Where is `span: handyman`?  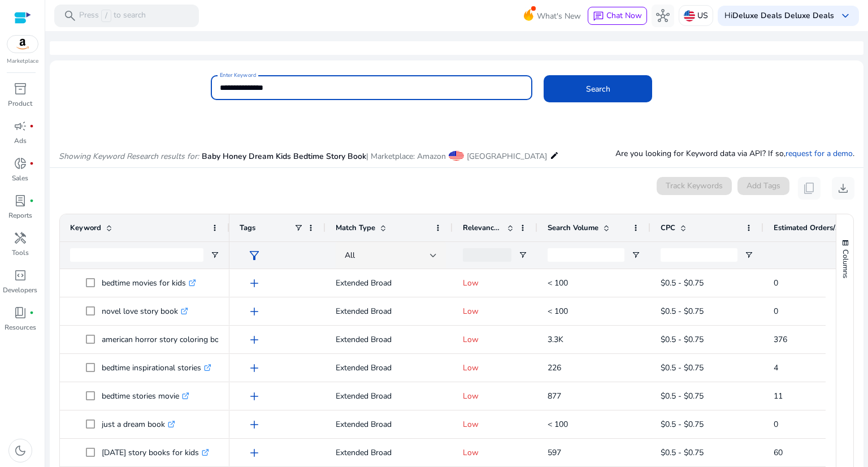 span: handyman is located at coordinates (20, 238).